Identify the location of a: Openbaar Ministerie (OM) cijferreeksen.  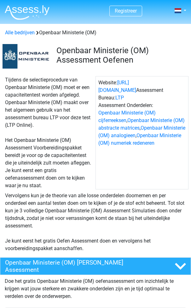
(127, 117).